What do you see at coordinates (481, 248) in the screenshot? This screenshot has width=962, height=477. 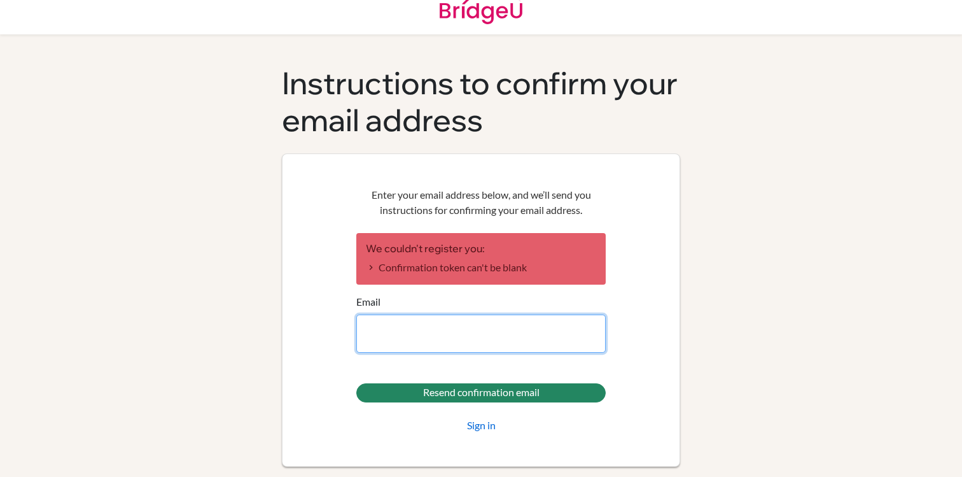 I see `h2: We couldn't register you:` at bounding box center [481, 248].